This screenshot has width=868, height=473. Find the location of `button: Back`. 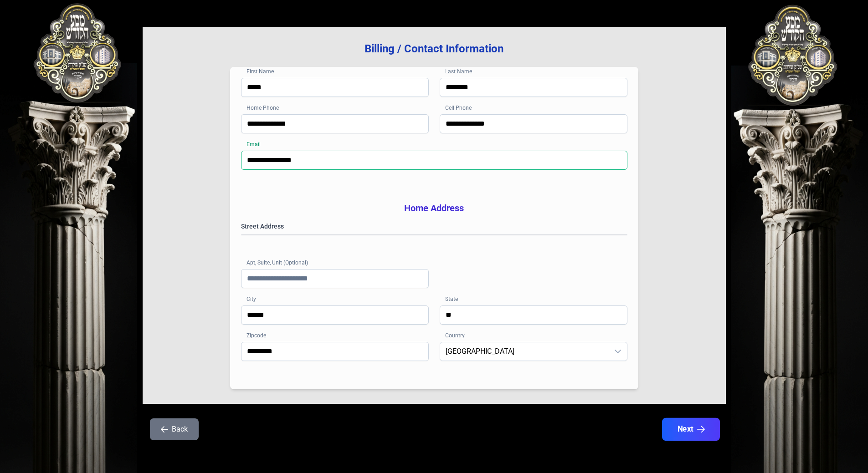

button: Back is located at coordinates (174, 429).